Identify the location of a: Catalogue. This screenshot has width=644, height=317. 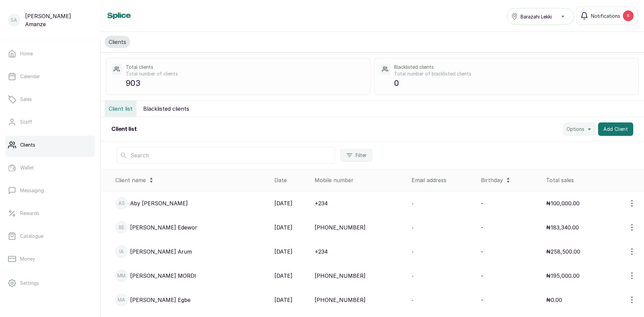
(50, 236).